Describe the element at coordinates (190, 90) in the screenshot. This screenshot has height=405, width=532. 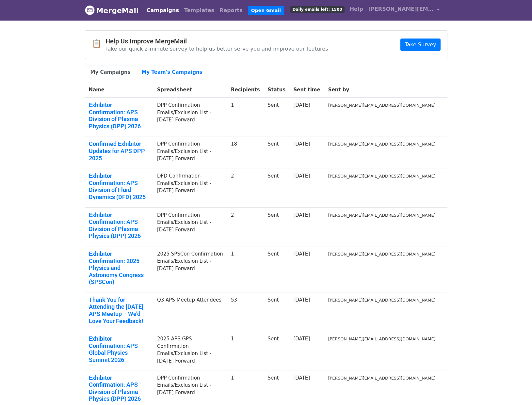
I see `th: Spreadsheet` at that location.